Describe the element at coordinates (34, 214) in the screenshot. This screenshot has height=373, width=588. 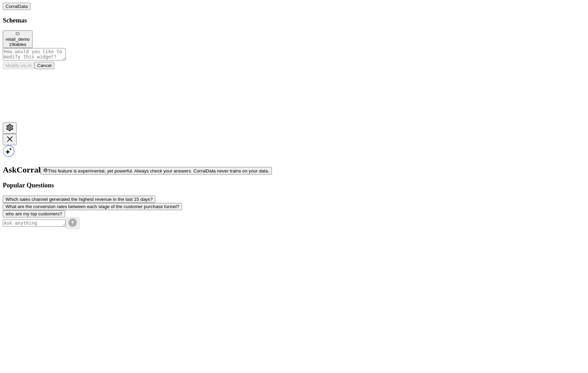
I see `button: who are my top customers?` at that location.